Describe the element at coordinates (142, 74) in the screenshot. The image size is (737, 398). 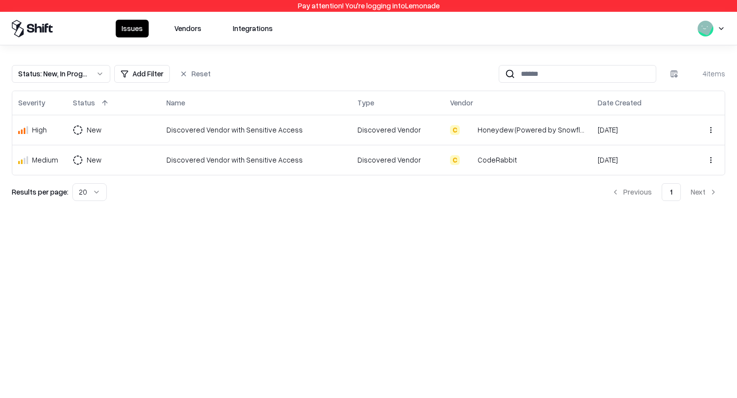
I see `button: Add Filter` at that location.